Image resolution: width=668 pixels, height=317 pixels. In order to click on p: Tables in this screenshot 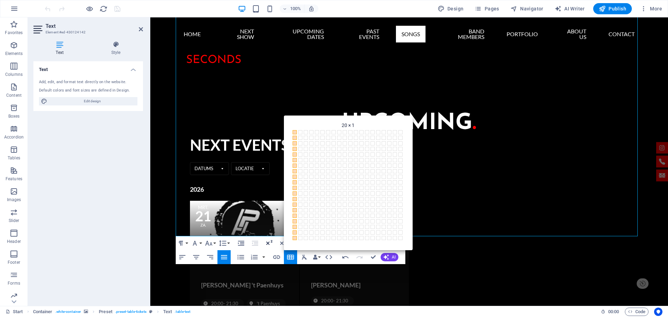, I will do `click(14, 158)`.